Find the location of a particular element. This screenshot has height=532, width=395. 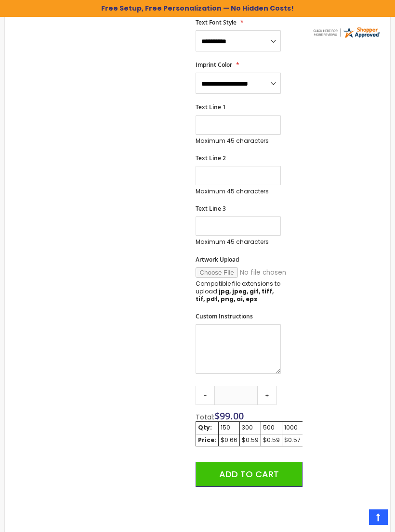

img: 4pens.com widget logo is located at coordinates (346, 32).